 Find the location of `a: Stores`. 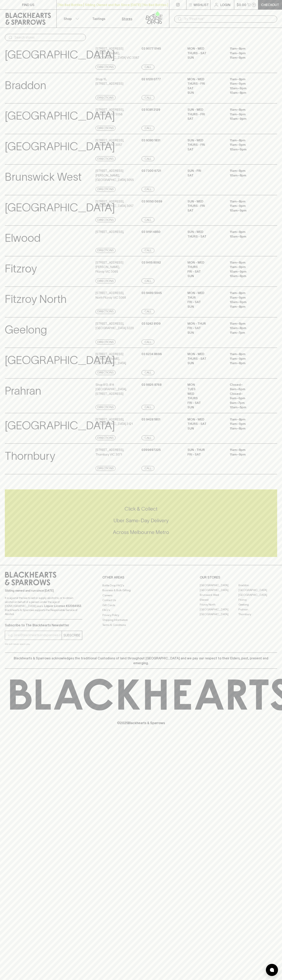

a: Stores is located at coordinates (127, 19).